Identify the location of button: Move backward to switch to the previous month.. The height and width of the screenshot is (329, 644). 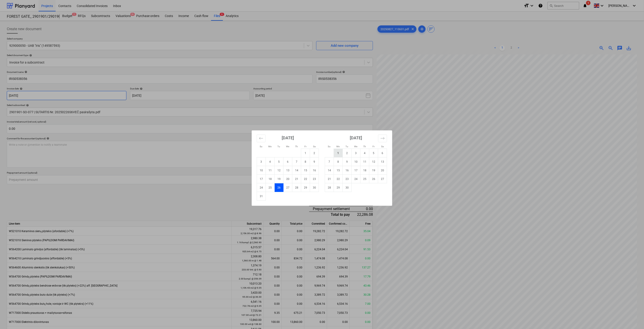
(261, 138).